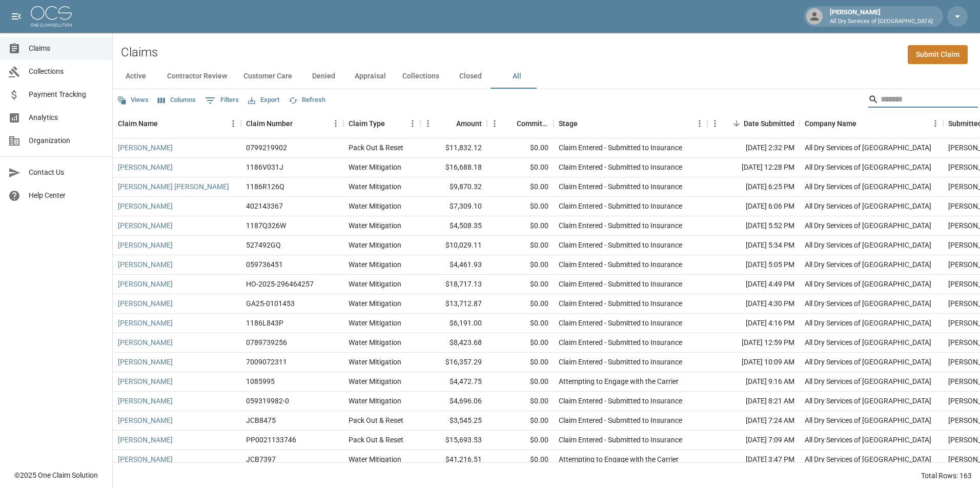  What do you see at coordinates (946, 476) in the screenshot?
I see `div: Total Rows: 163` at bounding box center [946, 476].